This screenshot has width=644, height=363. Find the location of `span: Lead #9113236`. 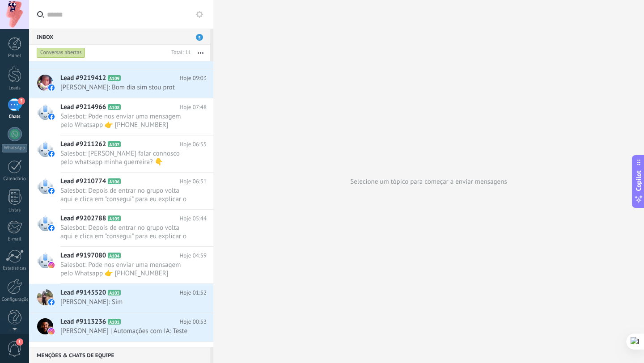

span: Lead #9113236 is located at coordinates (83, 322).